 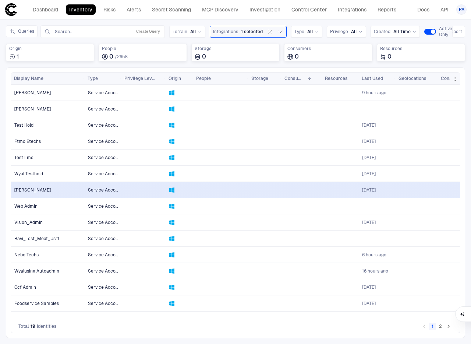 What do you see at coordinates (24, 125) in the screenshot?
I see `span: Test Hold` at bounding box center [24, 125].